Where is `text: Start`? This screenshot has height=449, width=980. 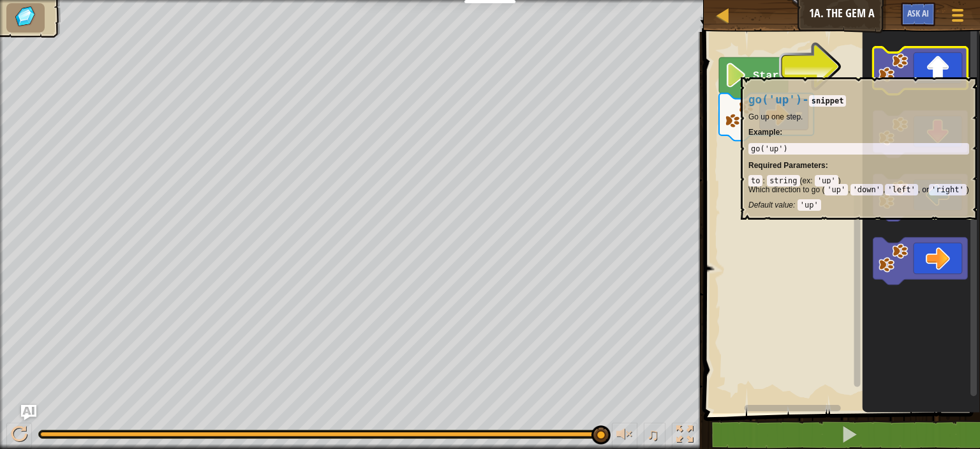
text: Start is located at coordinates (769, 75).